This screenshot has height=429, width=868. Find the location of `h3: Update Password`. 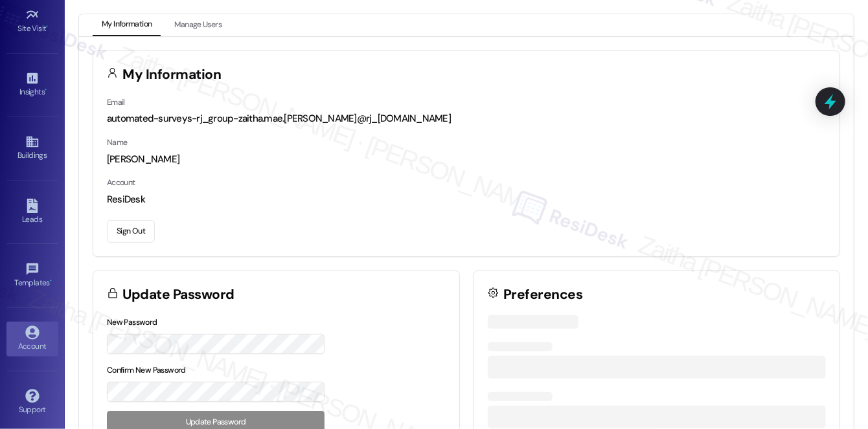

h3: Update Password is located at coordinates (179, 294).